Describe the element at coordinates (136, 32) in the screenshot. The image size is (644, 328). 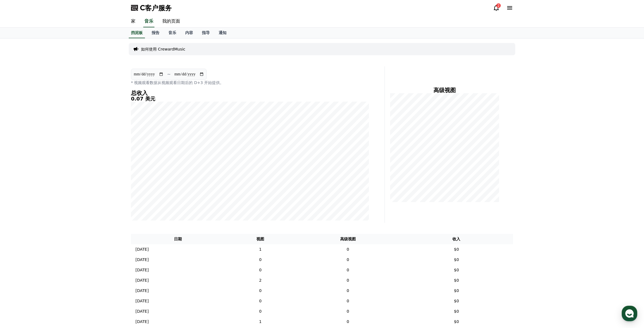
I see `font: 挡泥板` at that location.